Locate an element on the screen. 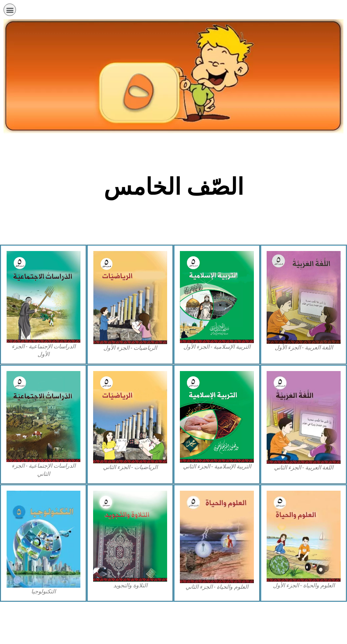  figcaption: الرياضيات - الجزء الأول​ is located at coordinates (129, 348).